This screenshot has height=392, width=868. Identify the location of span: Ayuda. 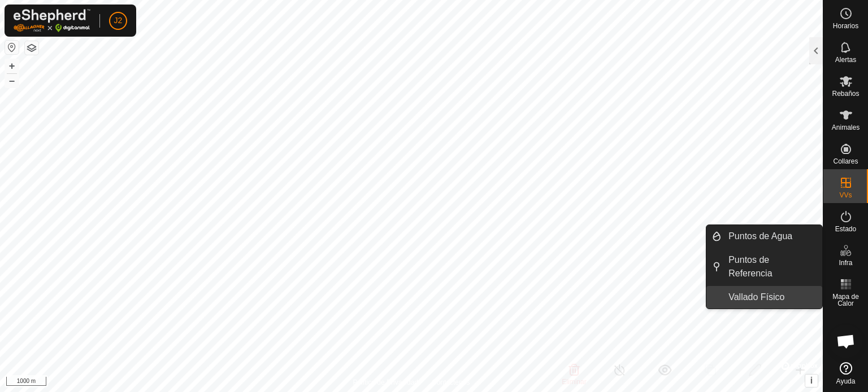
(846, 382).